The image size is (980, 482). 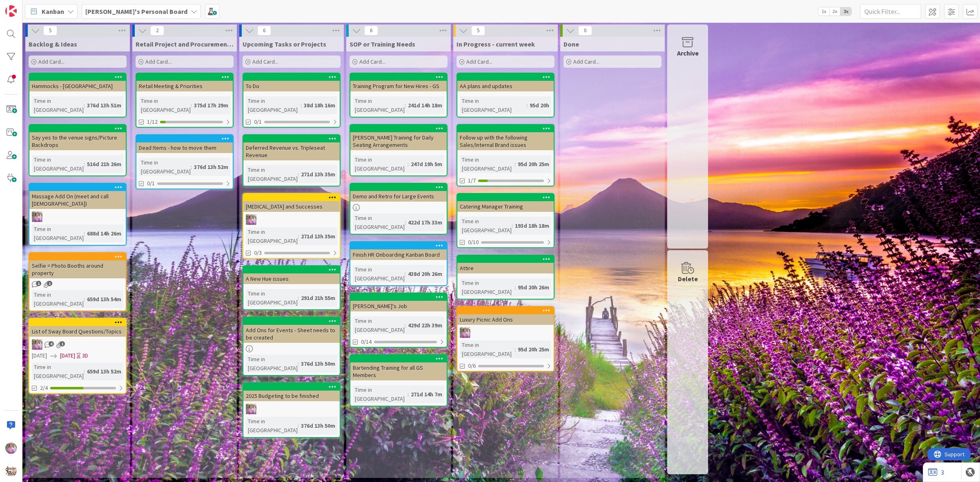 I want to click on span: 2, so click(x=157, y=31).